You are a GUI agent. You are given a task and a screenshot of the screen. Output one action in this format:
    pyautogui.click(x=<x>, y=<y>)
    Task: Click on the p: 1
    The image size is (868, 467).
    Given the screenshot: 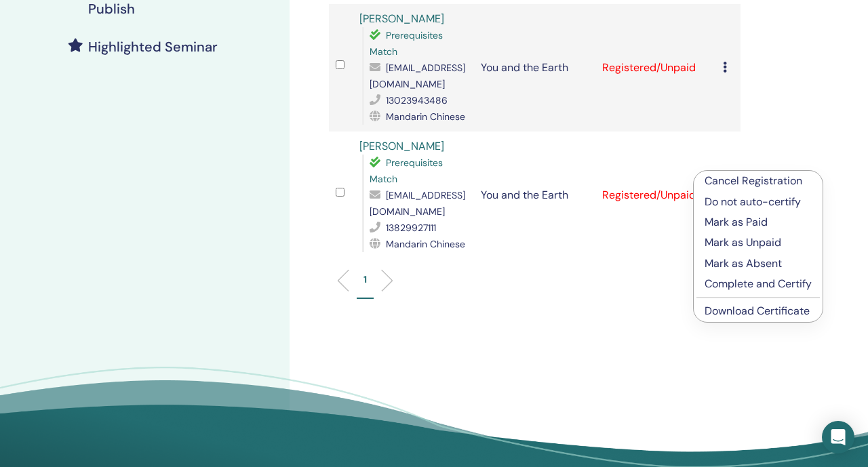 What is the action you would take?
    pyautogui.click(x=365, y=279)
    